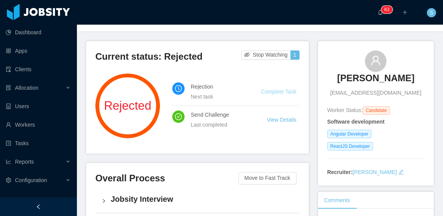 This screenshot has height=216, width=443. What do you see at coordinates (340, 172) in the screenshot?
I see `strong: Recruiter:` at bounding box center [340, 172].